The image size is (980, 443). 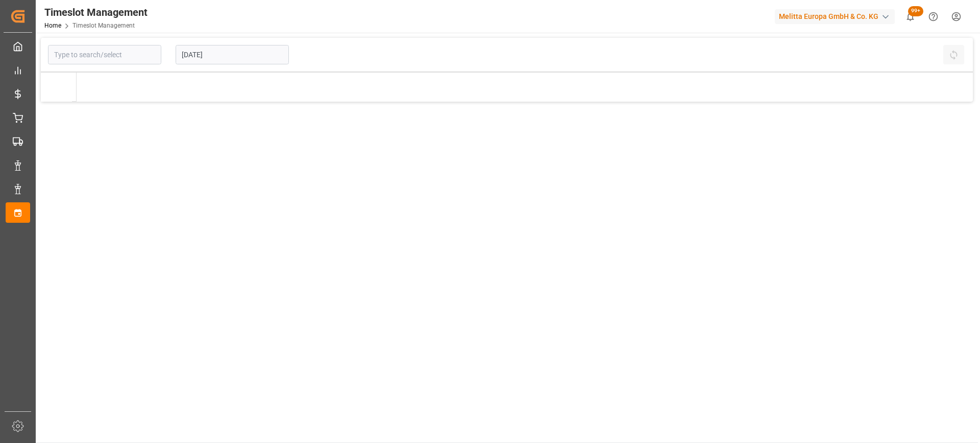 I want to click on div: Melitta Europa GmbH & Co. KG, so click(x=835, y=16).